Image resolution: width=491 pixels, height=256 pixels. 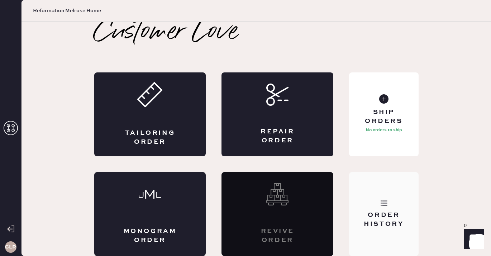 What do you see at coordinates (244, 52) in the screenshot?
I see `div: Packing slip` at bounding box center [244, 52].